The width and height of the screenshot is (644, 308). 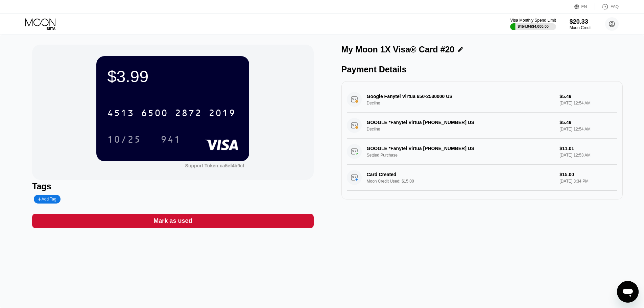 I want to click on div: Support Token: ca5ef4b9cf, so click(x=215, y=166).